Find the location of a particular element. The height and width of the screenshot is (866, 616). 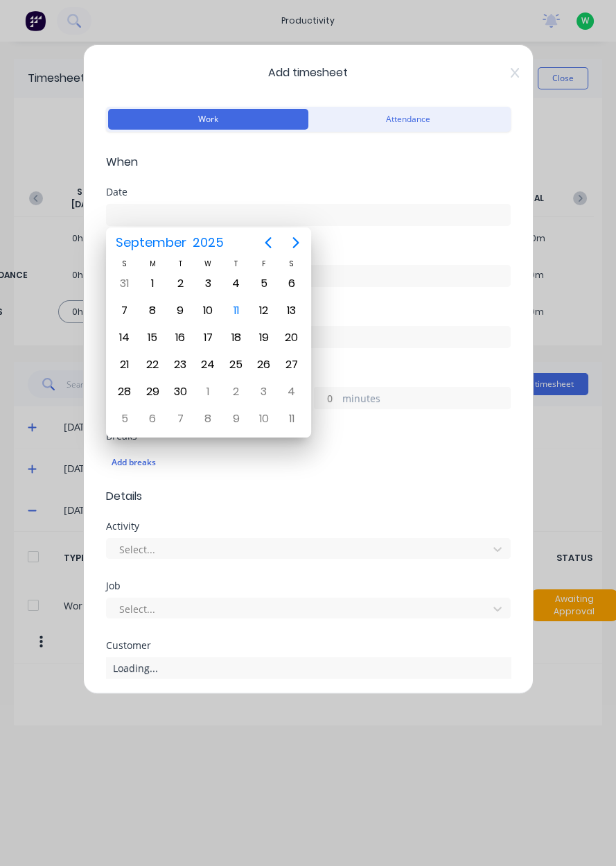

div: Sunday, September 21, 2025 is located at coordinates (125, 365).